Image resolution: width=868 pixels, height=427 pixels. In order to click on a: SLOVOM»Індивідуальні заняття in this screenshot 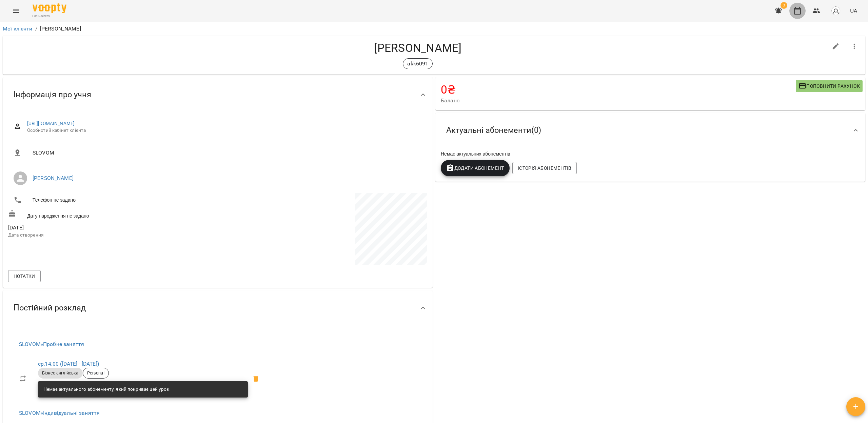, I will do `click(59, 413)`.